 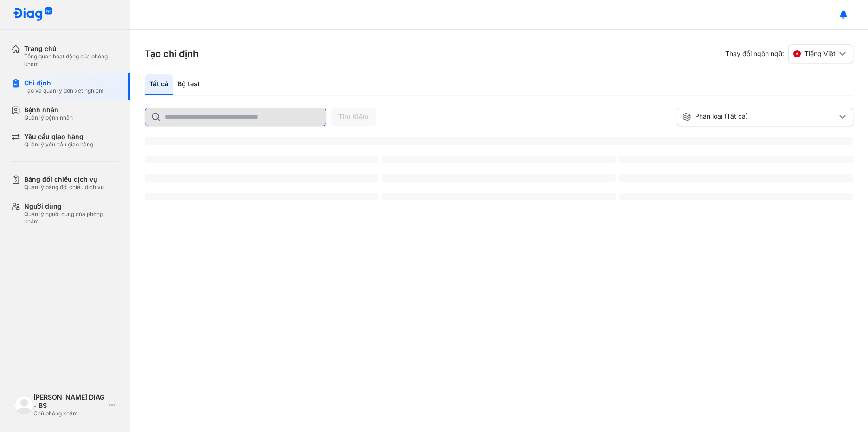 What do you see at coordinates (58, 137) in the screenshot?
I see `div: Yêu cầu giao hàng` at bounding box center [58, 137].